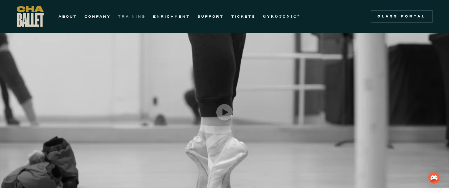  What do you see at coordinates (401, 16) in the screenshot?
I see `a: Class Portal` at bounding box center [401, 16].